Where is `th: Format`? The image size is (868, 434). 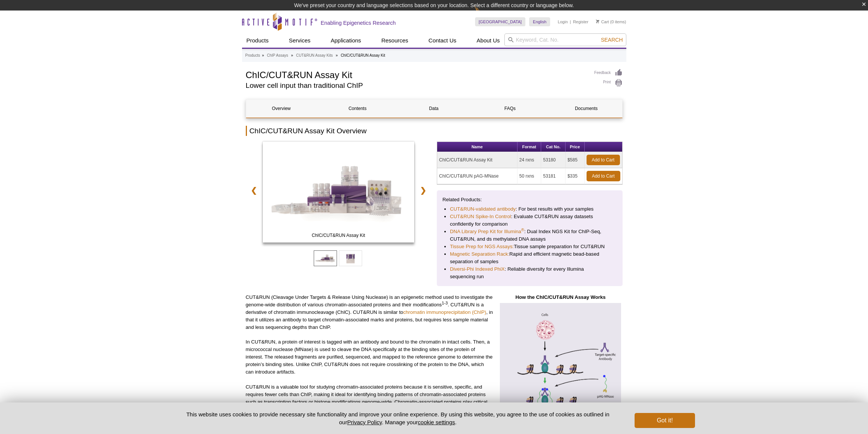
th: Format is located at coordinates (529, 147).